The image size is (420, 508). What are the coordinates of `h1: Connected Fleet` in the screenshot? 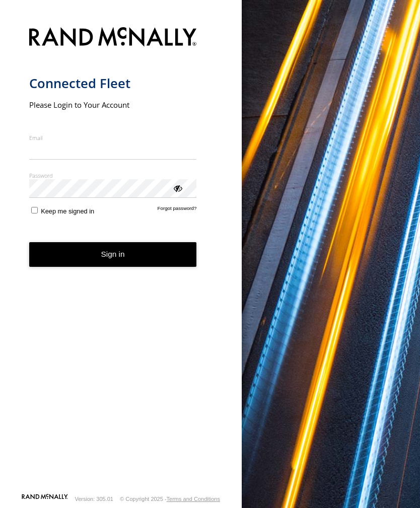 It's located at (113, 83).